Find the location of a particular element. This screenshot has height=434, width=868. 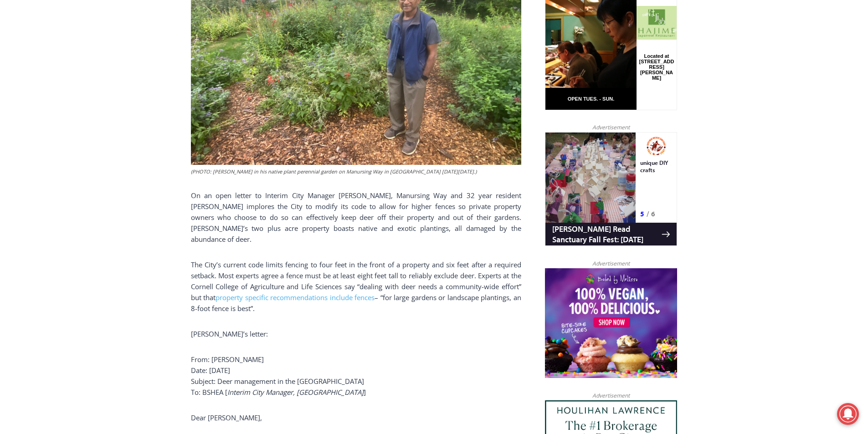

a: property specific recommendations include fences is located at coordinates (295, 297).